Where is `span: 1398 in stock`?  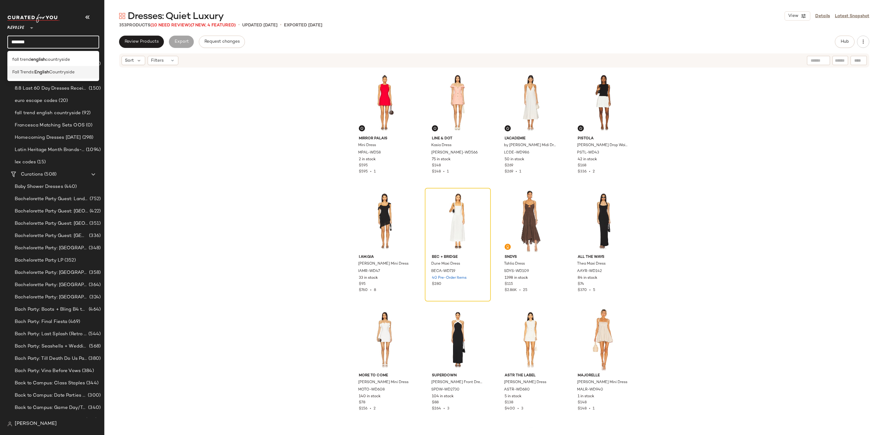 span: 1398 in stock is located at coordinates (516, 278).